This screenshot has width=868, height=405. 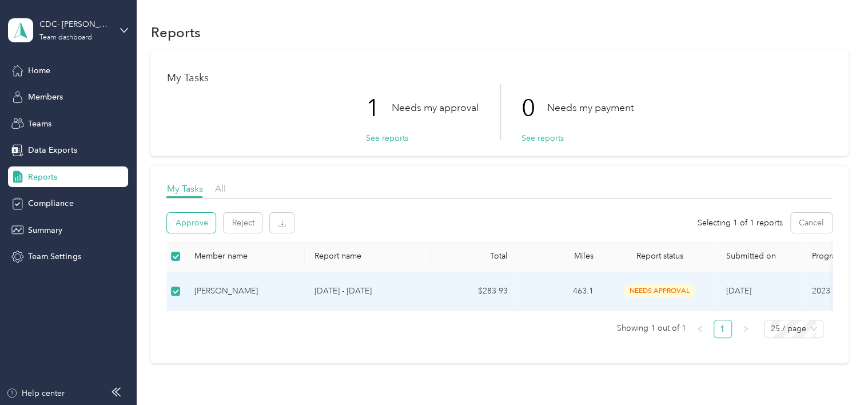 What do you see at coordinates (434, 108) in the screenshot?
I see `p: Needs my approval` at bounding box center [434, 108].